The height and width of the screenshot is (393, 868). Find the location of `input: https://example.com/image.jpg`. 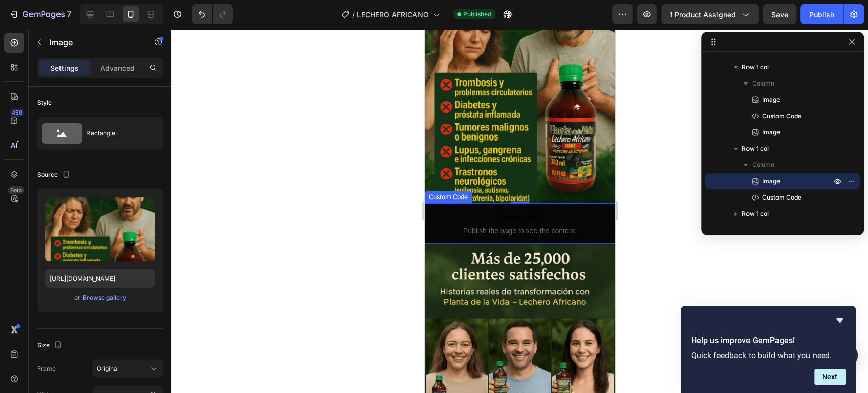

input: https://example.com/image.jpg is located at coordinates (100, 278).